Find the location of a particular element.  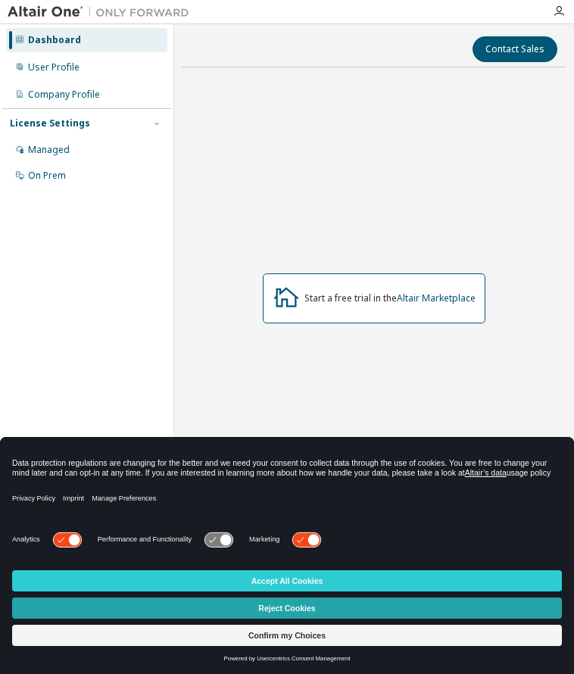

div: Dashboard is located at coordinates (55, 40).